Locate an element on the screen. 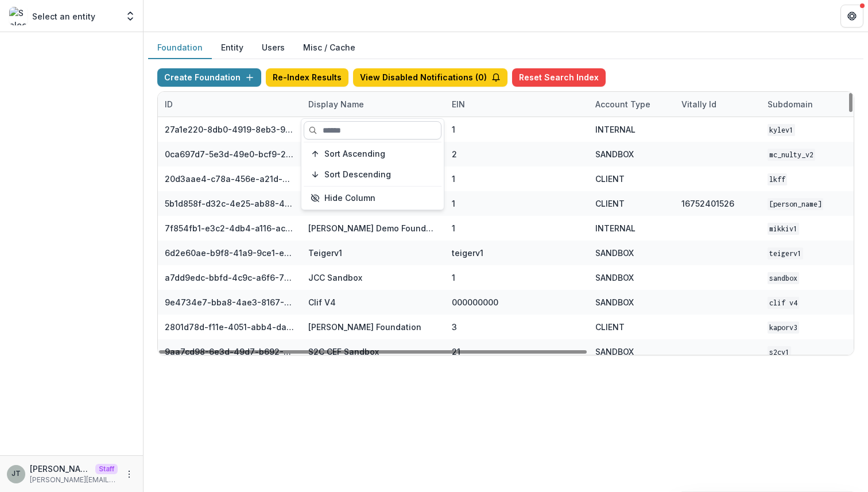 The image size is (868, 492). div: 3 is located at coordinates (454, 327).